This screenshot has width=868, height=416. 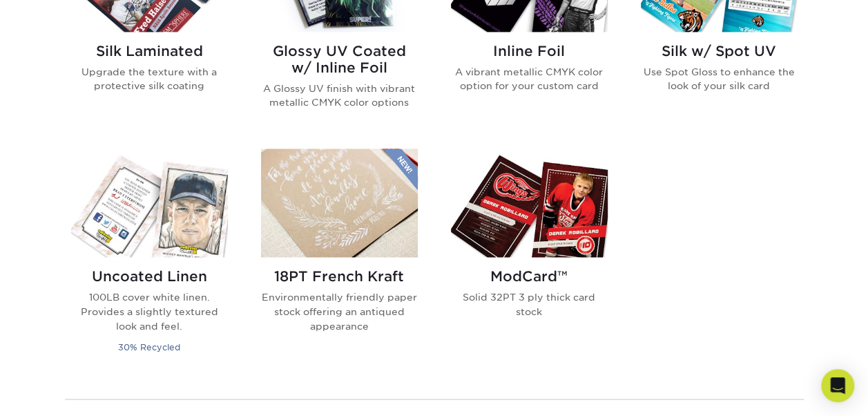 I want to click on img: Uncoated Linen Trading Cards, so click(x=149, y=202).